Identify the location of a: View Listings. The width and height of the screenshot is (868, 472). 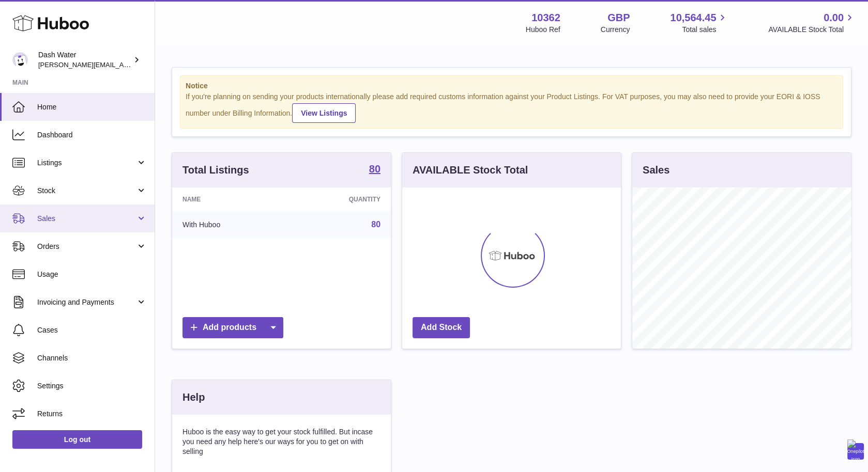
(324, 113).